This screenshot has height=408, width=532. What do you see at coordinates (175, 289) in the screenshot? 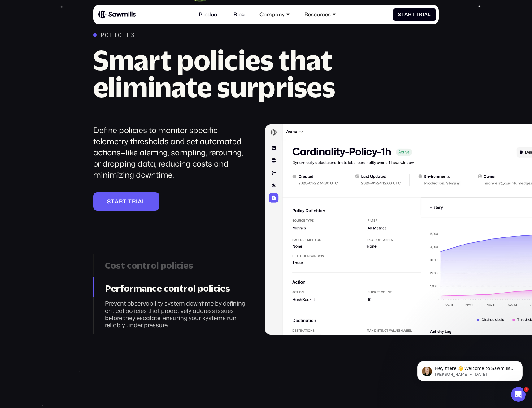
I see `div: Performance control policies` at bounding box center [175, 289].